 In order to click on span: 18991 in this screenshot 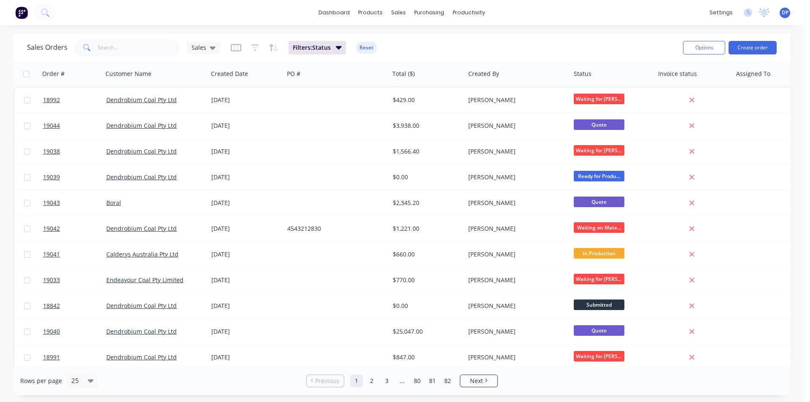, I will do `click(51, 357)`.